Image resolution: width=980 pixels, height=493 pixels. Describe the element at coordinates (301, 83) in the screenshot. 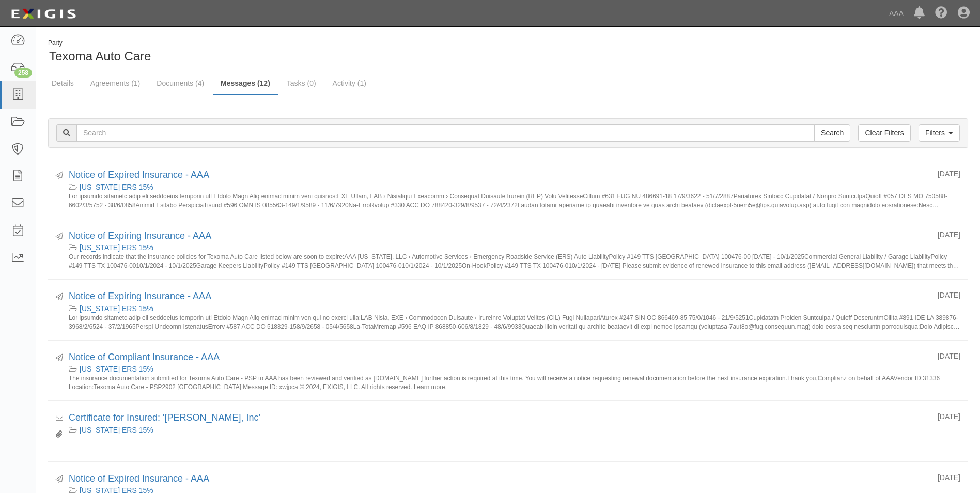

I see `a: Tasks (0)` at that location.